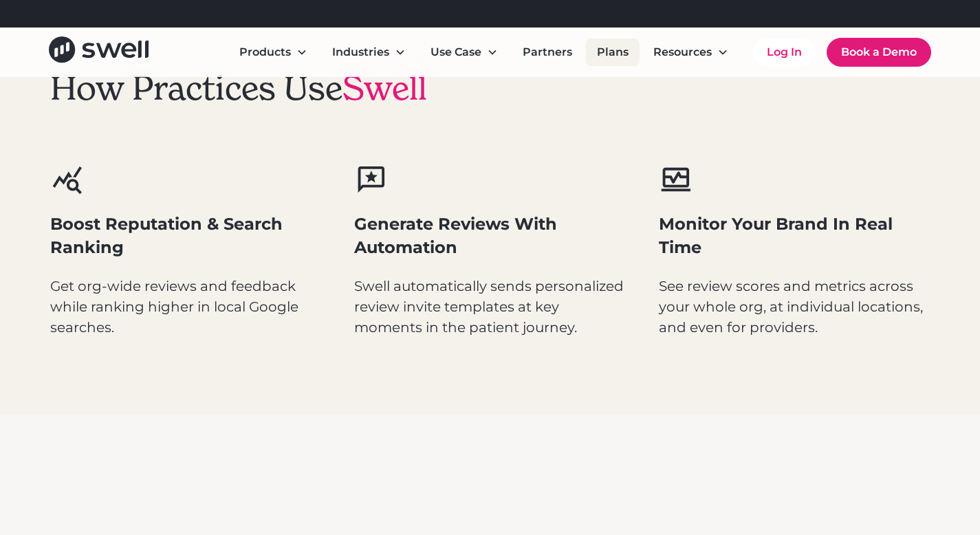 Image resolution: width=980 pixels, height=535 pixels. What do you see at coordinates (795, 307) in the screenshot?
I see `p: See review scores and metrics across your whole org, at individual locations, and even for provid...` at bounding box center [795, 307].